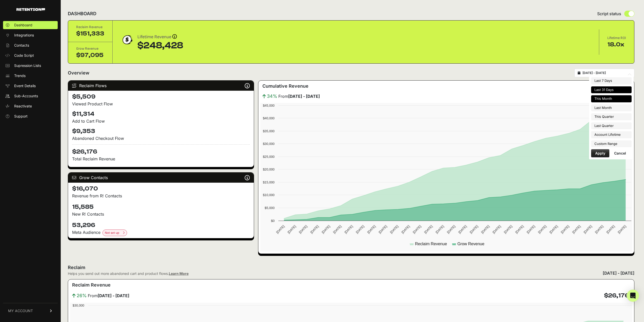  What do you see at coordinates (612, 135) in the screenshot?
I see `li: Account Lifetime` at bounding box center [612, 135].